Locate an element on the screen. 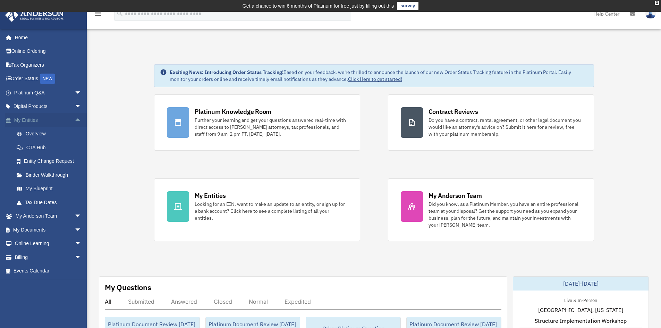 This screenshot has height=328, width=661. div: Further your learning and get your questions answered real-time with direct access to [PERSON_NAM... is located at coordinates (271, 127).